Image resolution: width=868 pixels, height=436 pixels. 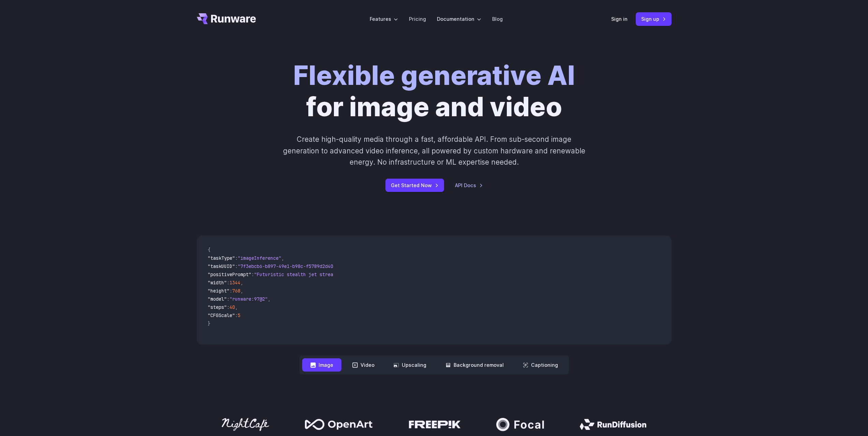 What do you see at coordinates (218, 291) in the screenshot?
I see `span: "height"` at bounding box center [218, 291].